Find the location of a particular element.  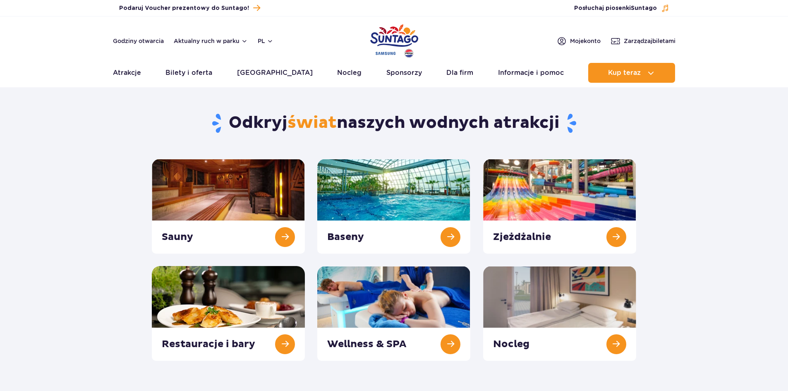

a: Atrakcje is located at coordinates (127, 73).